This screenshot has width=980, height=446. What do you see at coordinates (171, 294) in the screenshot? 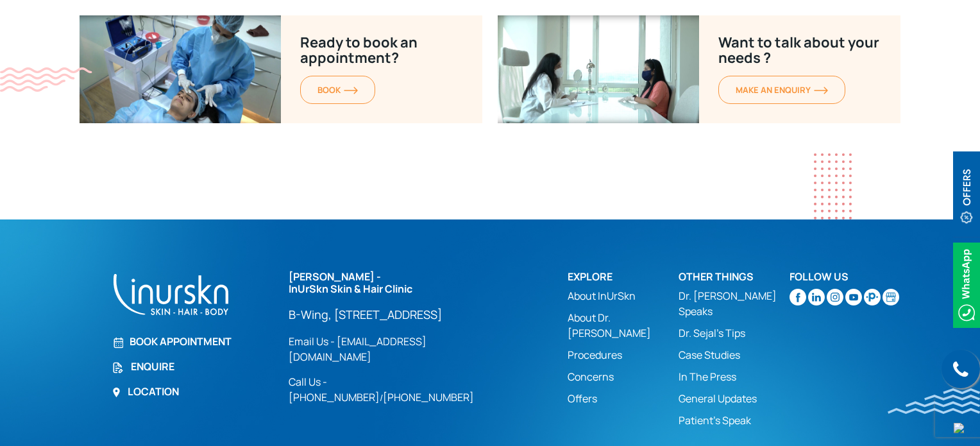
I see `img: inurskn-footer-logo` at bounding box center [171, 294].